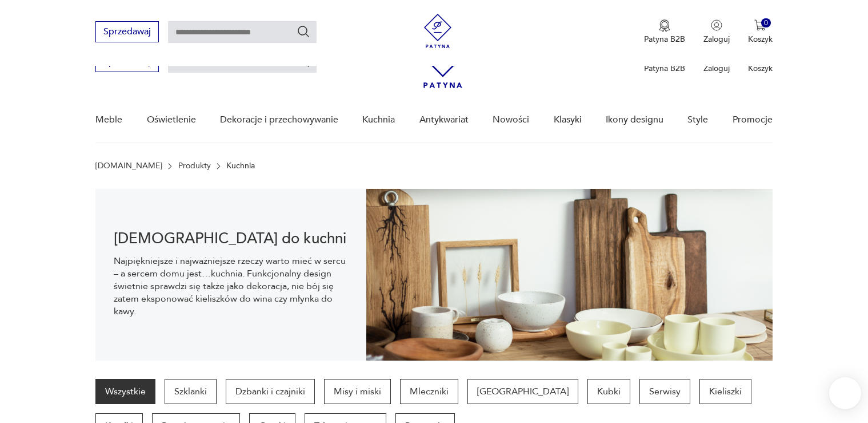 The image size is (868, 423). Describe the element at coordinates (127, 31) in the screenshot. I see `button: Sprzedawaj` at that location.